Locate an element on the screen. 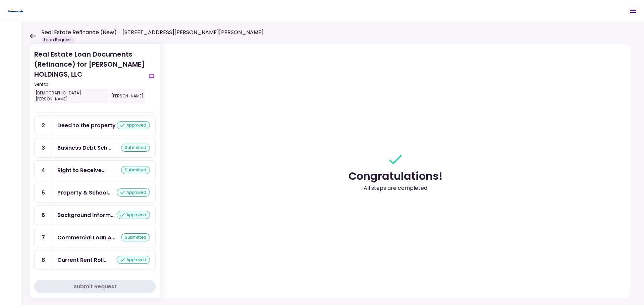  div: 3 is located at coordinates (43, 148).